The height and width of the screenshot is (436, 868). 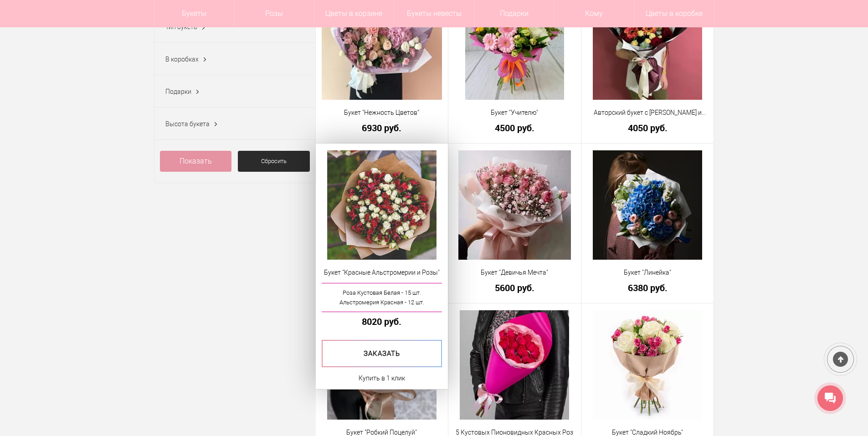 I want to click on a: 8020 руб., so click(x=382, y=321).